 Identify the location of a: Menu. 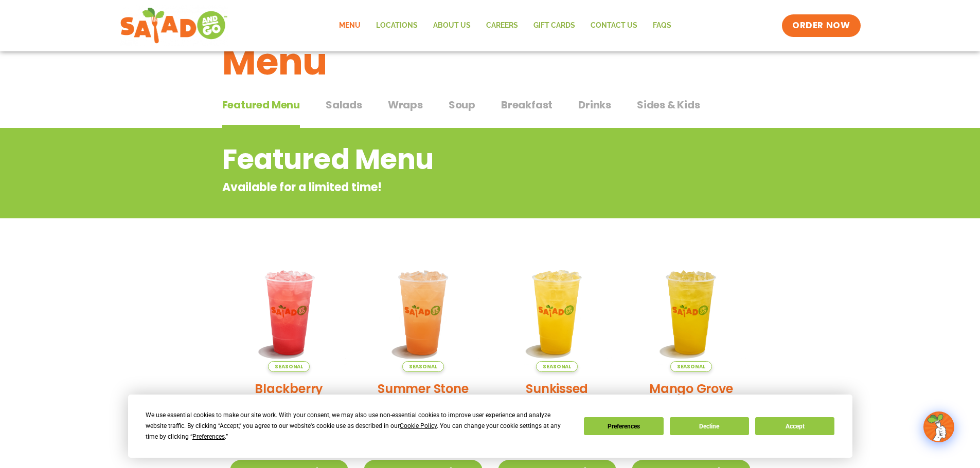
(350, 25).